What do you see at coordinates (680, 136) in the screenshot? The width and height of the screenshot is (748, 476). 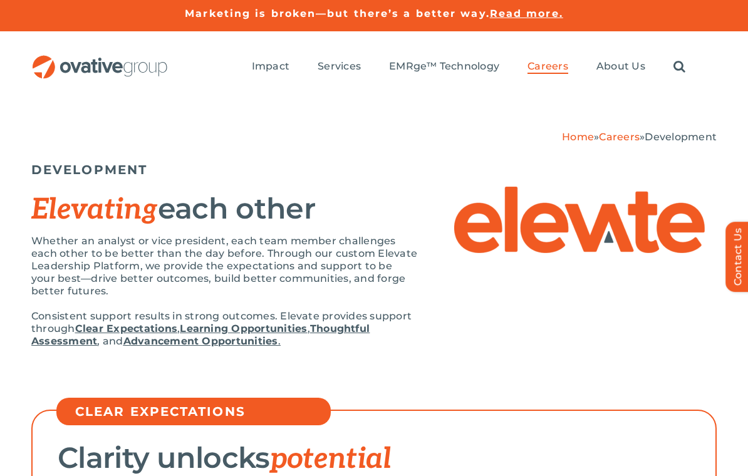 I see `span: Development` at bounding box center [680, 136].